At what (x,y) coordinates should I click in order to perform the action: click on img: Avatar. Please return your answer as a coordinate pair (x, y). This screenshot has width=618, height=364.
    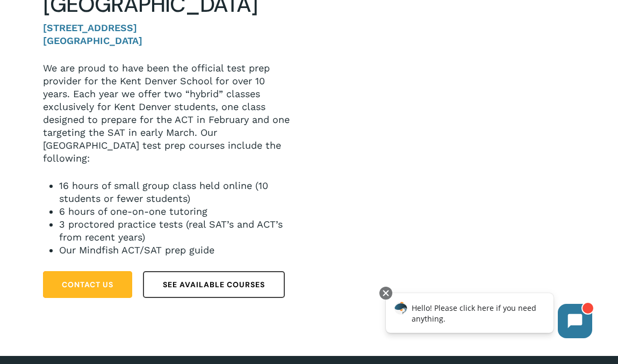
    Looking at the image, I should click on (26, 24).